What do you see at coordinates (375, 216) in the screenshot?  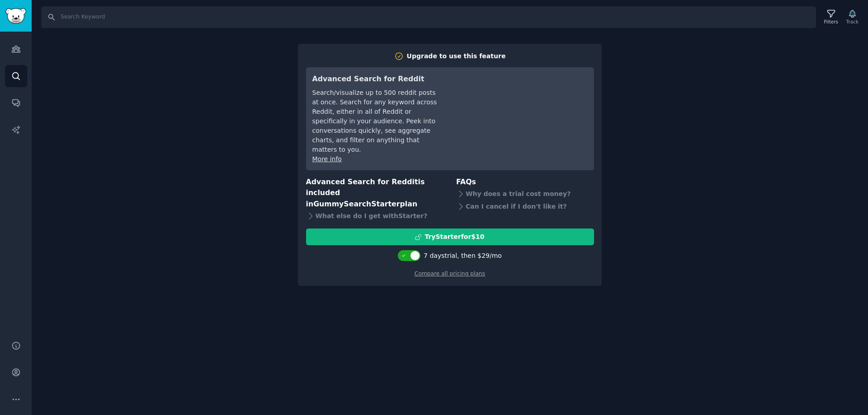 I see `div: What else do I get with Starter ?` at bounding box center [375, 216].